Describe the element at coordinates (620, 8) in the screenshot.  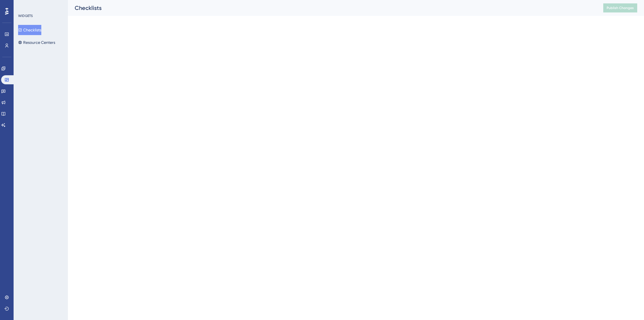
I see `button: Publish Changes` at that location.